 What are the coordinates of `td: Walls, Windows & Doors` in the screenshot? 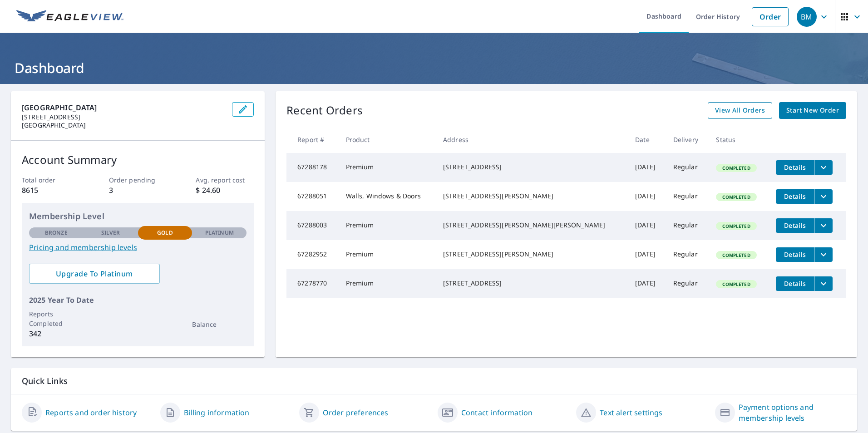 It's located at (387, 196).